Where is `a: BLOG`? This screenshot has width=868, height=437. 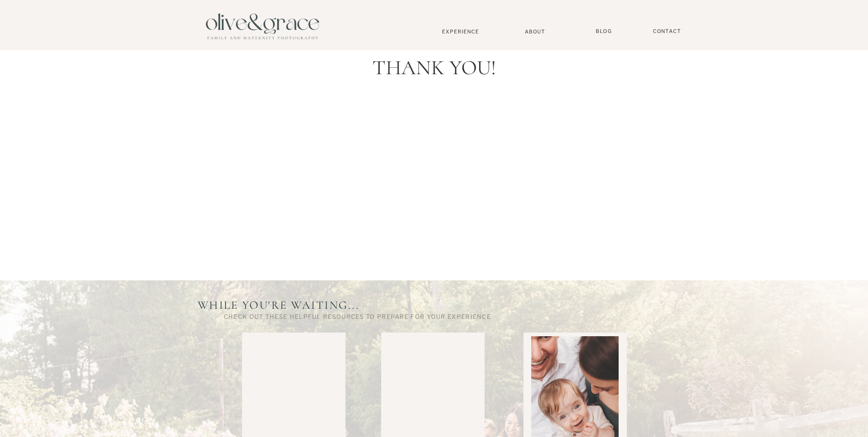 a: BLOG is located at coordinates (604, 31).